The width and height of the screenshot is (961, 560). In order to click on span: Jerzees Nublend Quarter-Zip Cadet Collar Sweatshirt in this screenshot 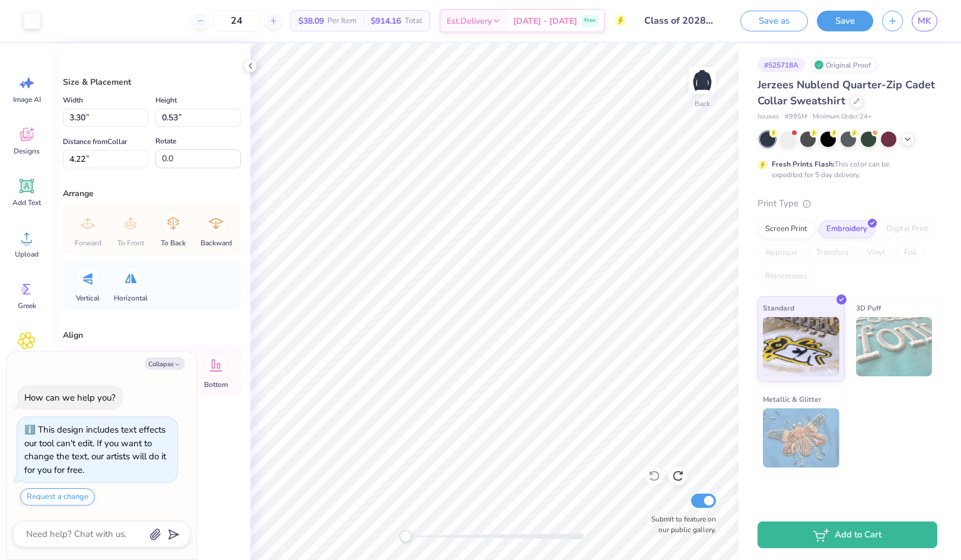, I will do `click(846, 92)`.